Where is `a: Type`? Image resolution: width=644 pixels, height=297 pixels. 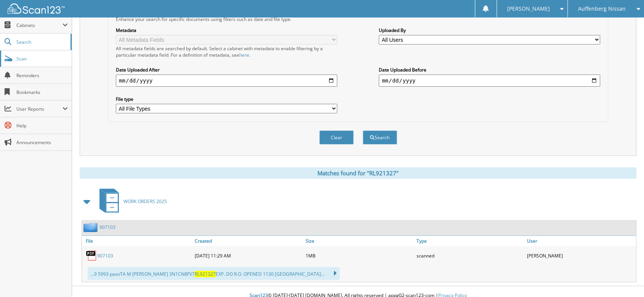
a: Type is located at coordinates (469, 241).